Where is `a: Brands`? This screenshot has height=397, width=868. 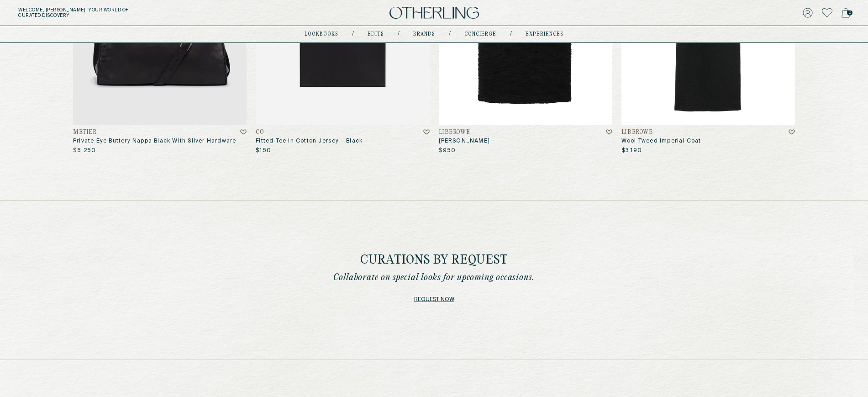 a: Brands is located at coordinates (424, 34).